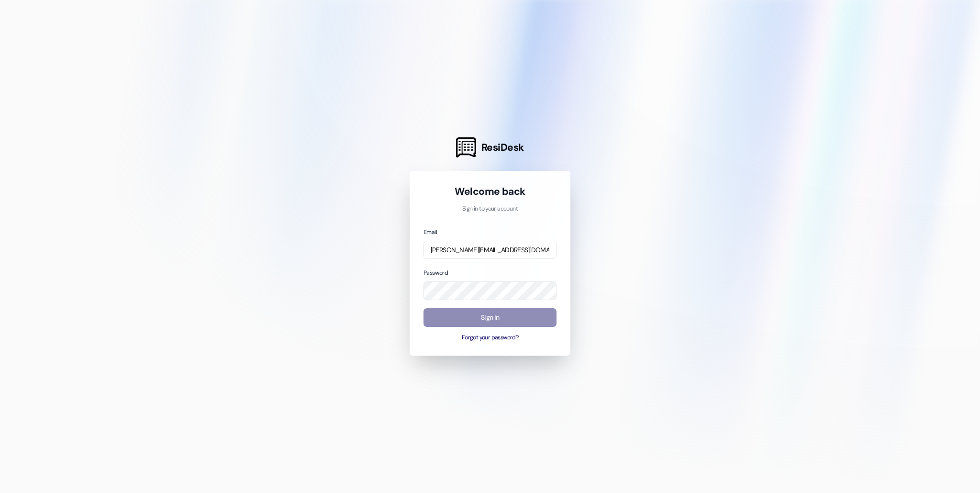 The image size is (980, 493). Describe the element at coordinates (435, 273) in the screenshot. I see `label: Password` at that location.